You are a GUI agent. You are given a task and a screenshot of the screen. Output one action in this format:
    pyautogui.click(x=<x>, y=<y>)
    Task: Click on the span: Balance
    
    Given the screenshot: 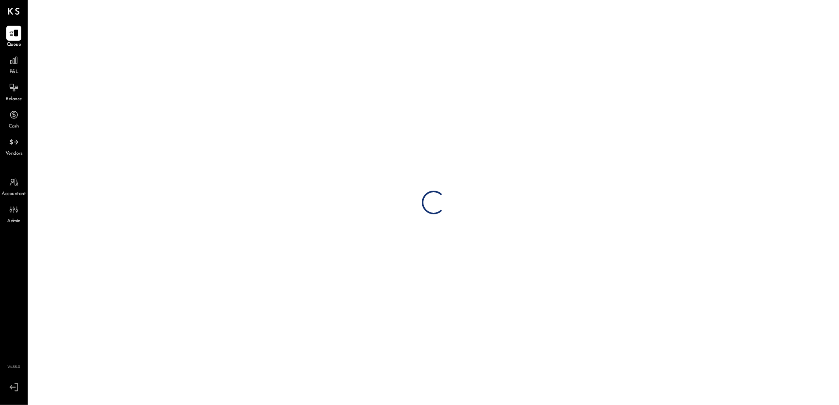 What is the action you would take?
    pyautogui.click(x=14, y=100)
    